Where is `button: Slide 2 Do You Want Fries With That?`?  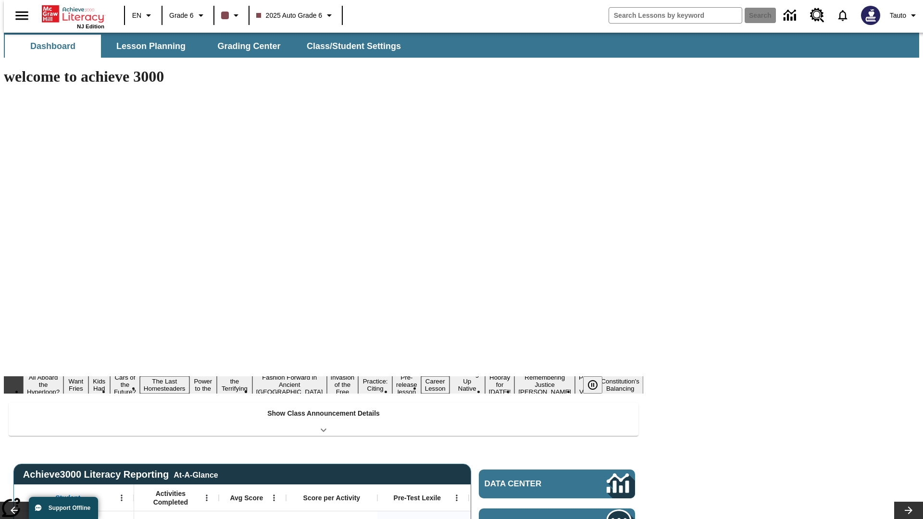 button: Slide 2 Do You Want Fries With That? is located at coordinates (75, 385).